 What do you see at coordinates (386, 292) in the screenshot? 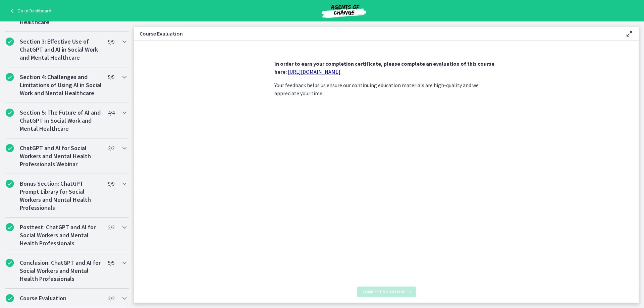
I see `button: Complete & continue` at bounding box center [386, 292].